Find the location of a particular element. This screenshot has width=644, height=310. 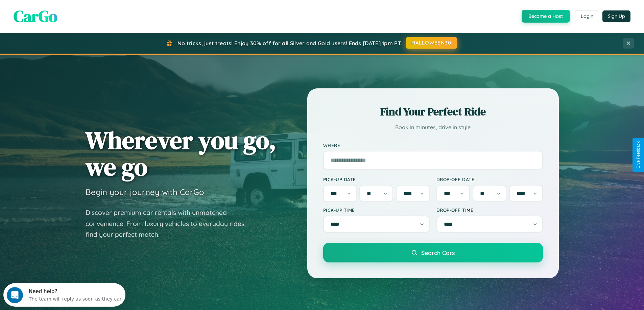

h2: Find Your Perfect Ride is located at coordinates (433, 112).